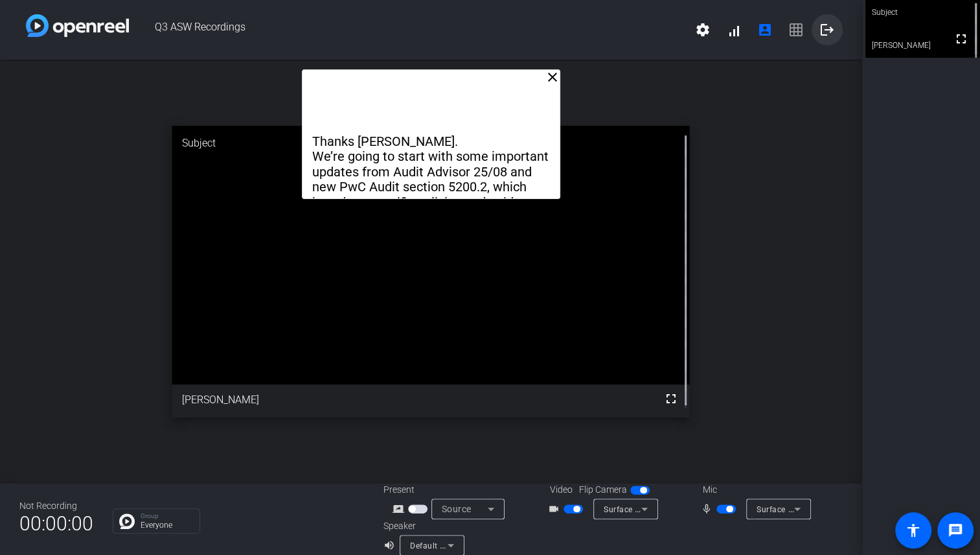 This screenshot has width=980, height=555. I want to click on mat-icon: videocam_outline, so click(556, 508).